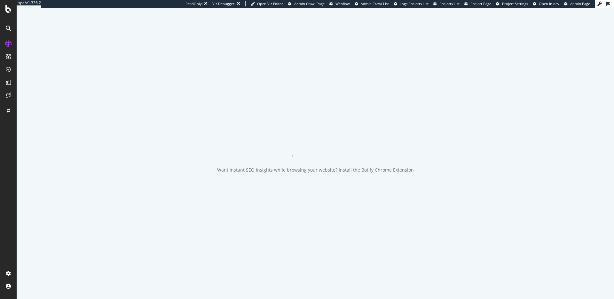 The width and height of the screenshot is (614, 299). Describe the element at coordinates (478, 4) in the screenshot. I see `a: Project Page` at that location.